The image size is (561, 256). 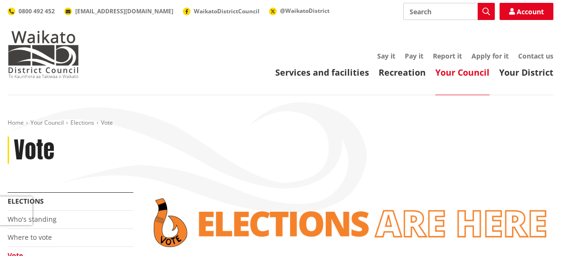 I want to click on a: Where to vote, so click(x=30, y=237).